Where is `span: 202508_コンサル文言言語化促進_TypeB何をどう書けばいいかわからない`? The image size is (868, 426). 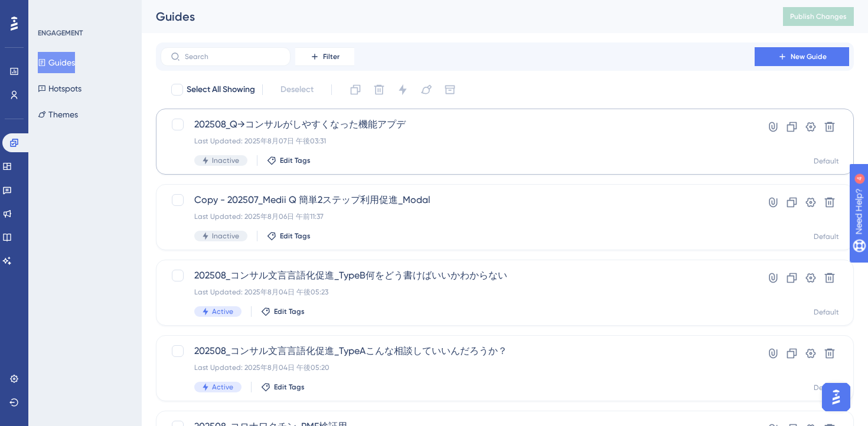 span: 202508_コンサル文言言語化促進_TypeB何をどう書けばいいかわからない is located at coordinates (458, 275).